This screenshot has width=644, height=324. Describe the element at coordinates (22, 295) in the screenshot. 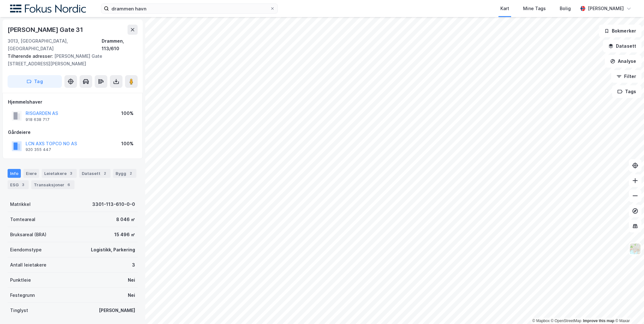

I see `div: Festegrunn` at that location.